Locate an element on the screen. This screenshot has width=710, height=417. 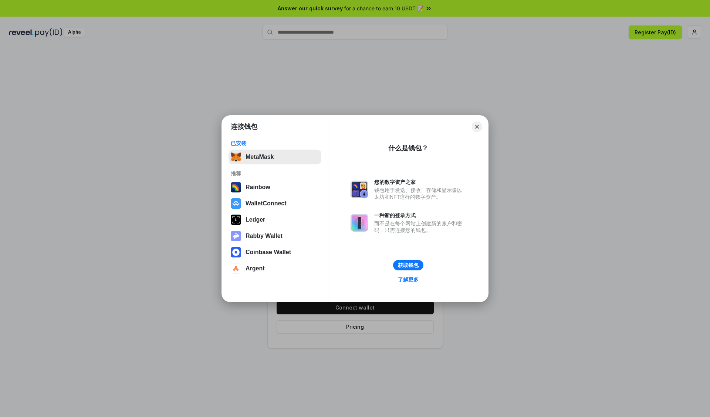
div: MetaMask is located at coordinates (259, 157).